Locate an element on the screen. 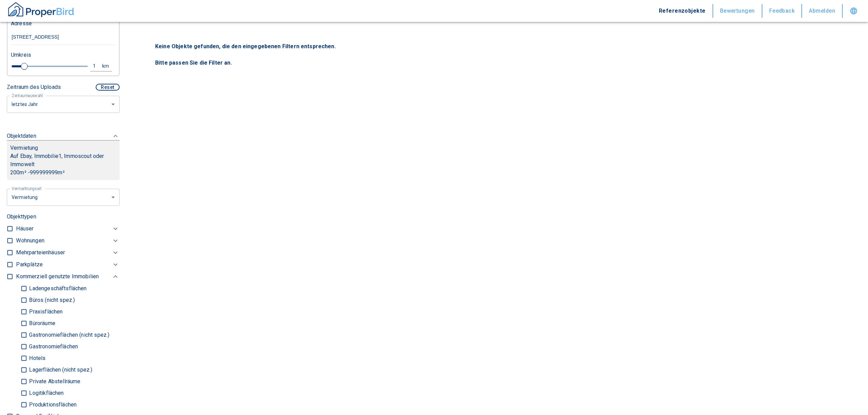  p: Lagerflächen (nicht spez.) is located at coordinates (60, 370).